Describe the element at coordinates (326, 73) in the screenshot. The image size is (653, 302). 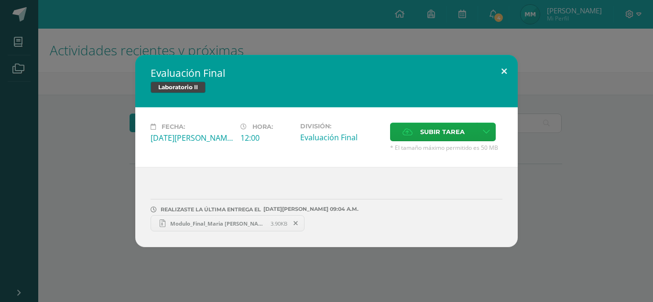
I see `h2: Evaluación Final` at that location.